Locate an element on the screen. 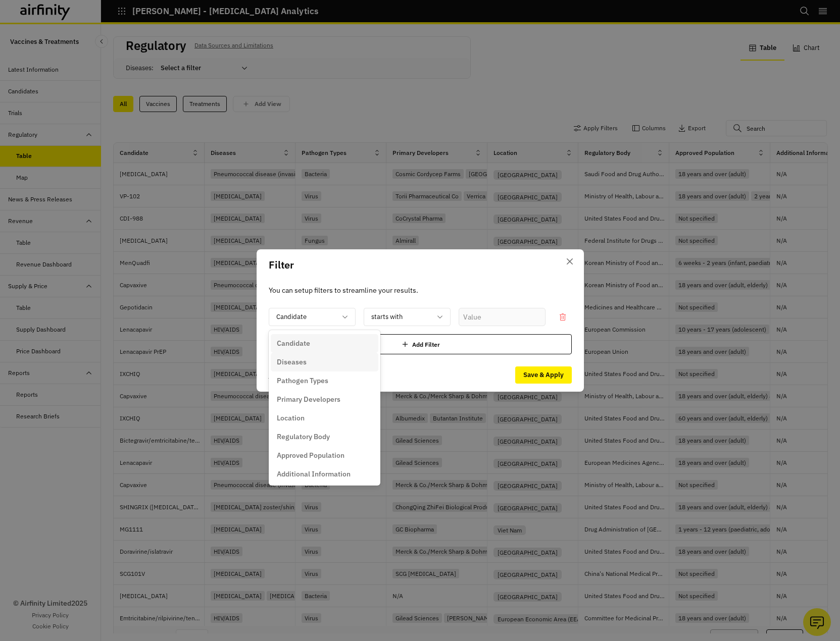 The image size is (840, 641). header: Filter is located at coordinates (420, 265).